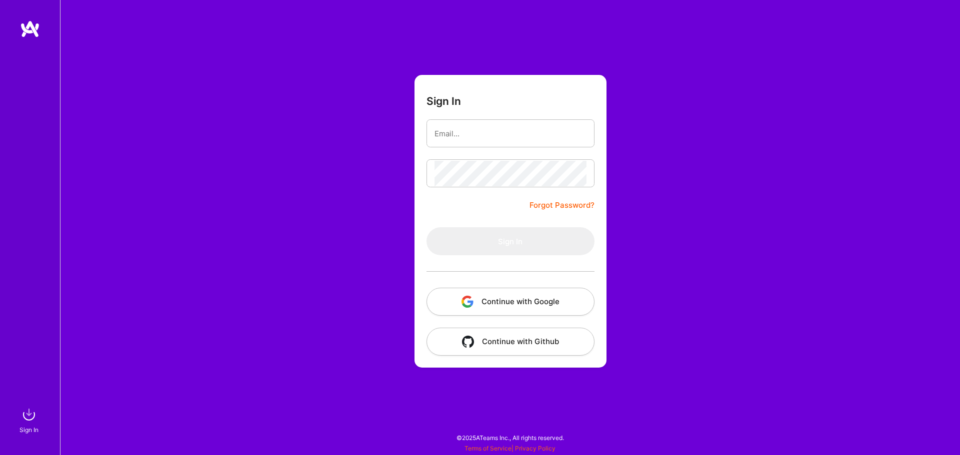 The height and width of the screenshot is (455, 960). I want to click on a: Forgot Password?, so click(562, 205).